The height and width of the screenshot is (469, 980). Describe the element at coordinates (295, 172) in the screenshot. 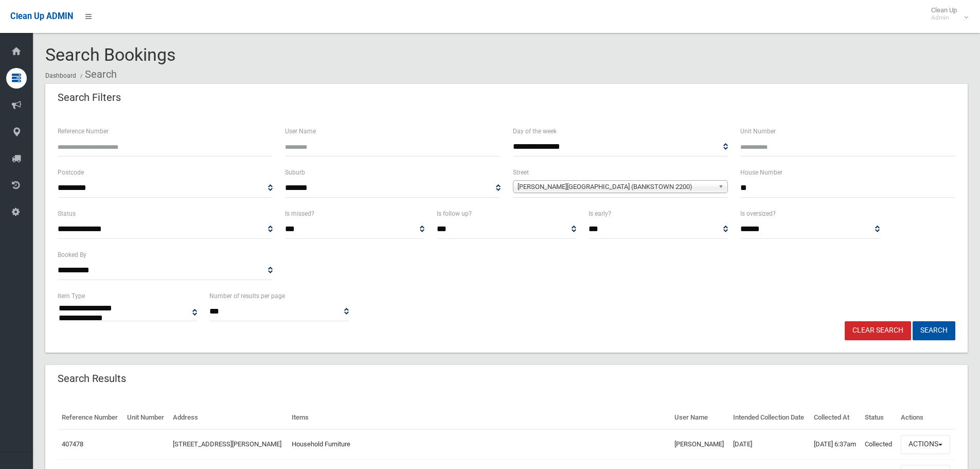

I see `label: Suburb` at that location.